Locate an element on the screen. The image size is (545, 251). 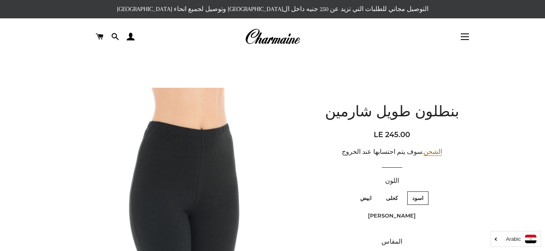
img: Charmaine Egypt is located at coordinates (272, 37).